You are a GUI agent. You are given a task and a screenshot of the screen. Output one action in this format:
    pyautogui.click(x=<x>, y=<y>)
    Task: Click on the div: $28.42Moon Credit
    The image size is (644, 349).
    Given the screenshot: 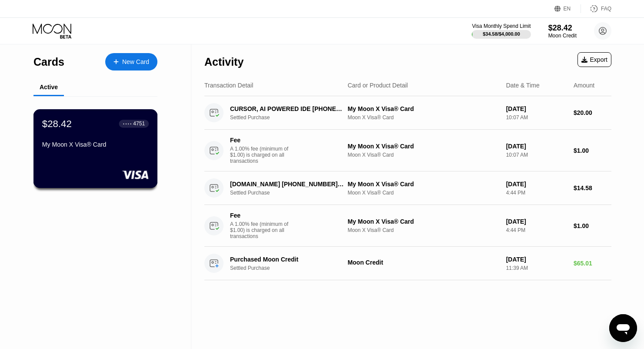 What is the action you would take?
    pyautogui.click(x=563, y=31)
    